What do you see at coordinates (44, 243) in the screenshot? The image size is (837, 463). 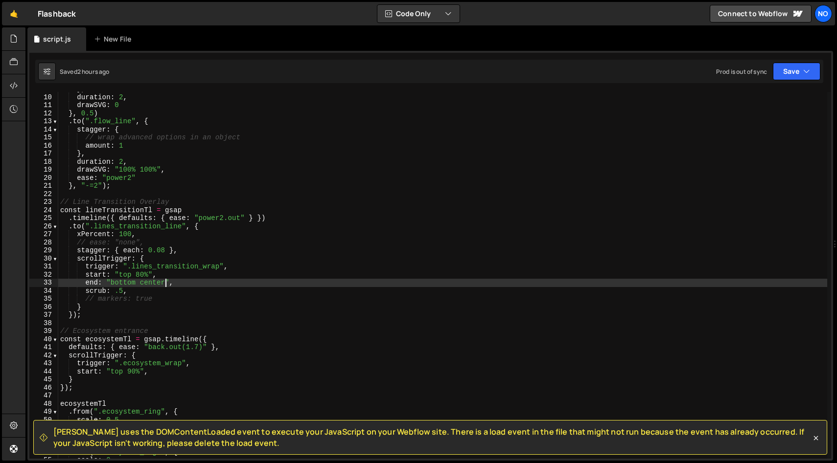 I see `div: 28` at bounding box center [44, 243].